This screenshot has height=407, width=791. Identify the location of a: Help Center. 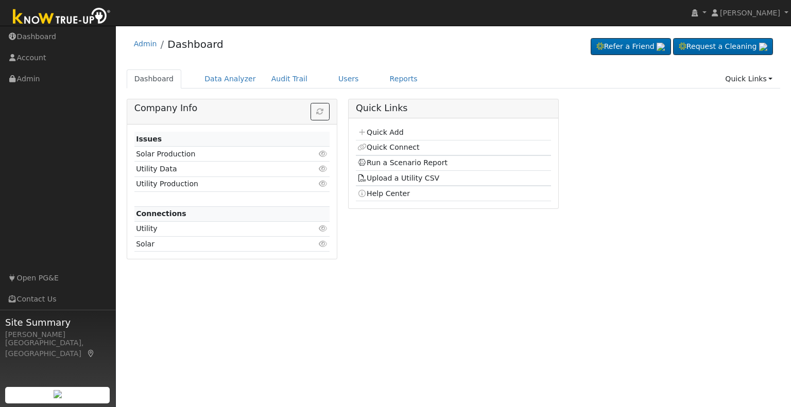
(384, 194).